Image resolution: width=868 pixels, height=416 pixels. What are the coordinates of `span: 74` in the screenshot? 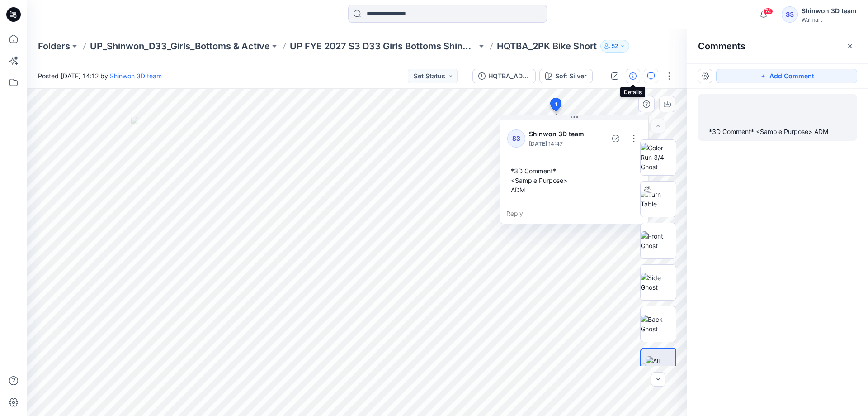 It's located at (768, 11).